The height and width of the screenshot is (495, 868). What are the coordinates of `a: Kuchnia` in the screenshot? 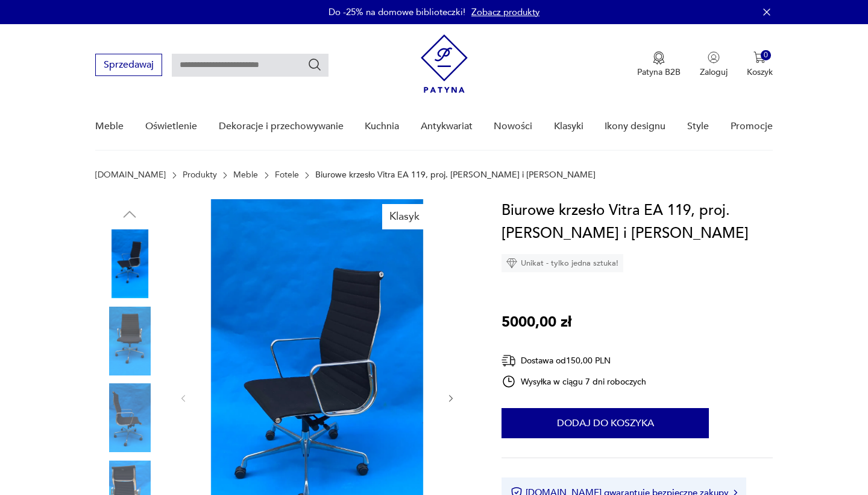 It's located at (381, 126).